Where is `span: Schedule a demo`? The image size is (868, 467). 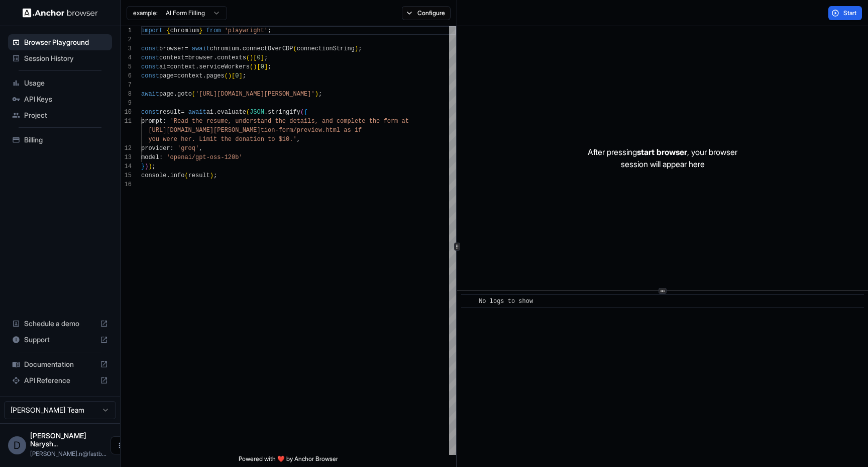 span: Schedule a demo is located at coordinates (60, 324).